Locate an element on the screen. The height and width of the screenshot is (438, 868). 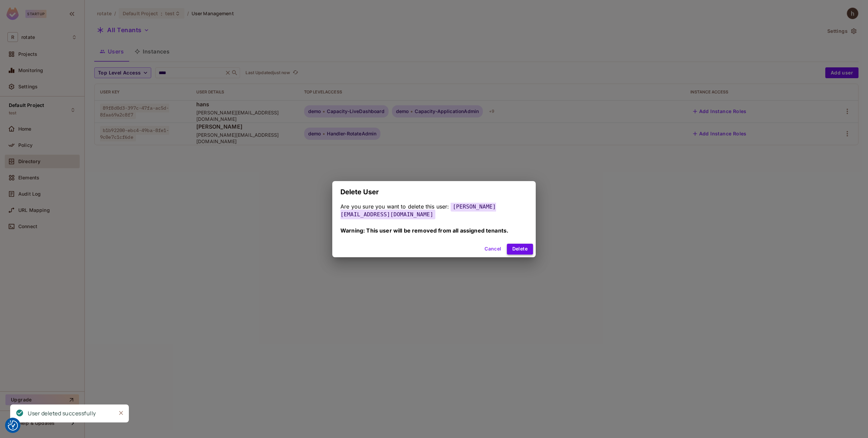
button: Cancel is located at coordinates (493, 249).